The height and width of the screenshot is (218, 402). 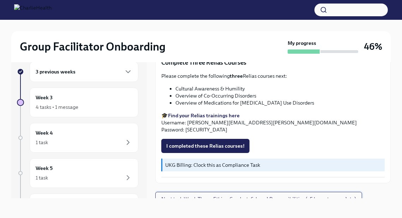 I want to click on span: I completed these Relias courses!, so click(x=206, y=146).